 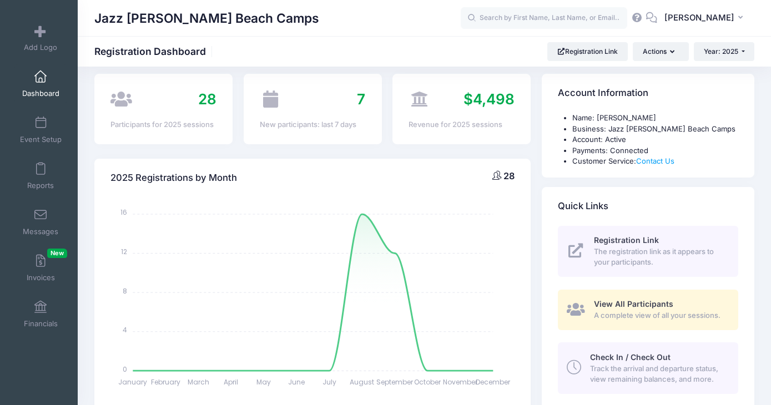 What do you see at coordinates (264, 382) in the screenshot?
I see `tspan: May` at bounding box center [264, 382].